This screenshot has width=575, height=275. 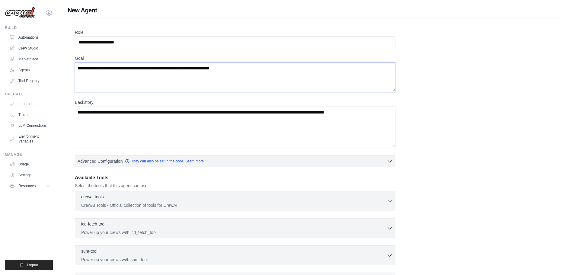 What do you see at coordinates (30, 59) in the screenshot?
I see `a: Marketplace` at bounding box center [30, 59].